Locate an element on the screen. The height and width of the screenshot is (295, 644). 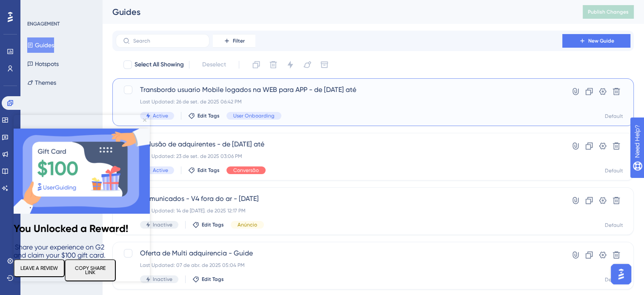
span: User Onboarding is located at coordinates (254, 116).